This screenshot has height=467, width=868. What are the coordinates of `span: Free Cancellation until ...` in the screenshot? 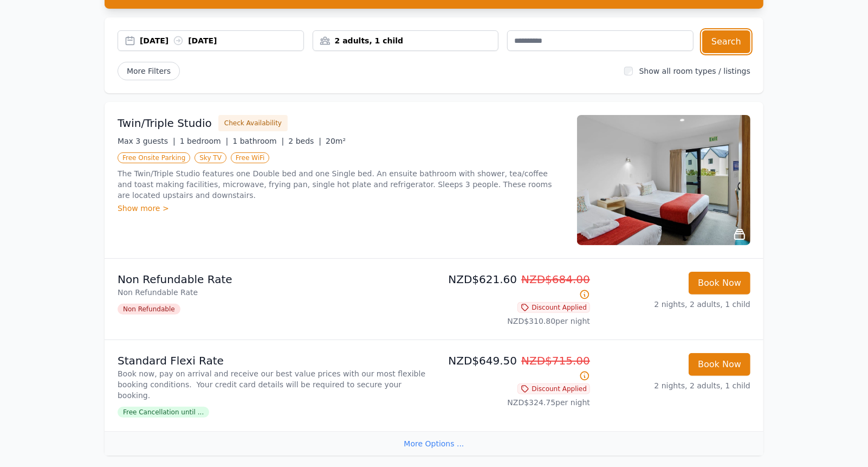 It's located at (163, 412).